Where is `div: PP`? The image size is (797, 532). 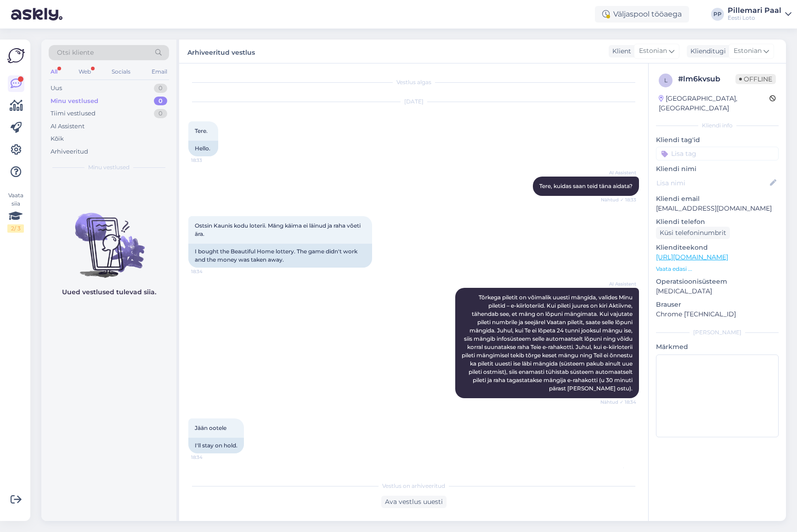
div: PP is located at coordinates (718, 14).